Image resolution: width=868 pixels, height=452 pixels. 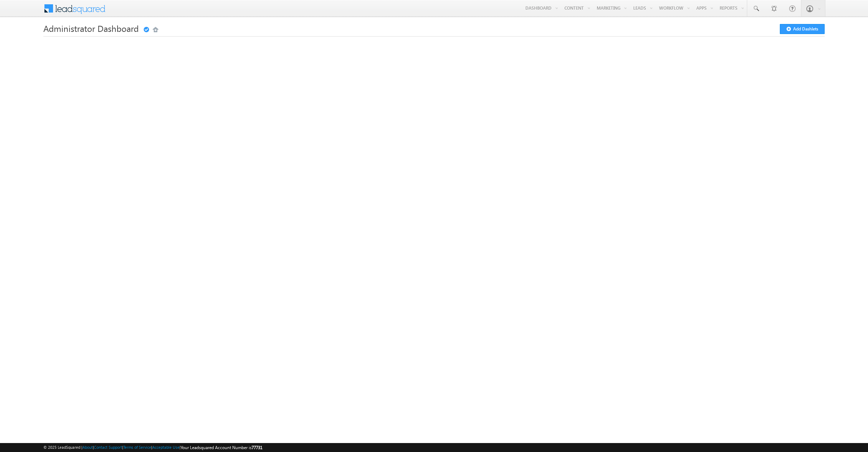 What do you see at coordinates (152, 447) in the screenshot?
I see `span: © 2025 LeadSquared | | | | |` at bounding box center [152, 447].